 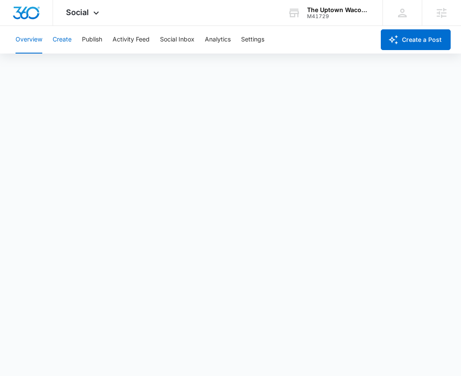 What do you see at coordinates (92, 40) in the screenshot?
I see `button: Publish` at bounding box center [92, 40].